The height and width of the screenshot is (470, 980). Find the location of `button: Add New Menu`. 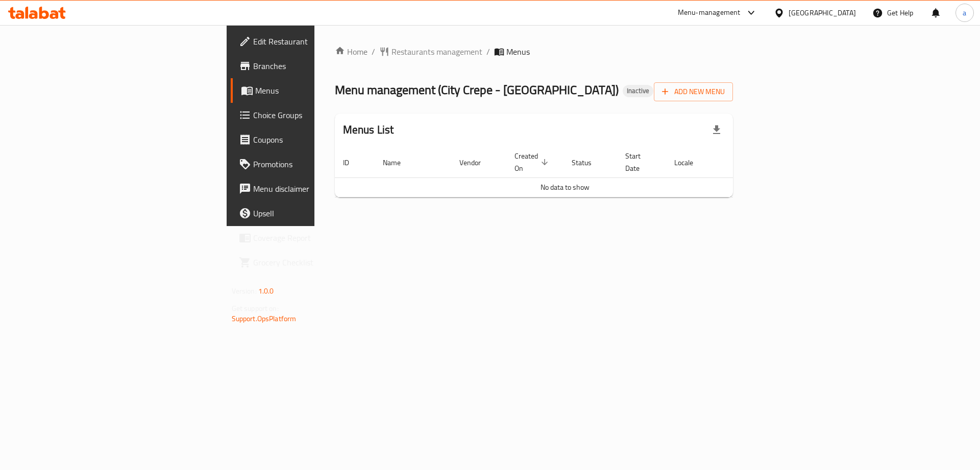

button: Add New Menu is located at coordinates (693, 92).